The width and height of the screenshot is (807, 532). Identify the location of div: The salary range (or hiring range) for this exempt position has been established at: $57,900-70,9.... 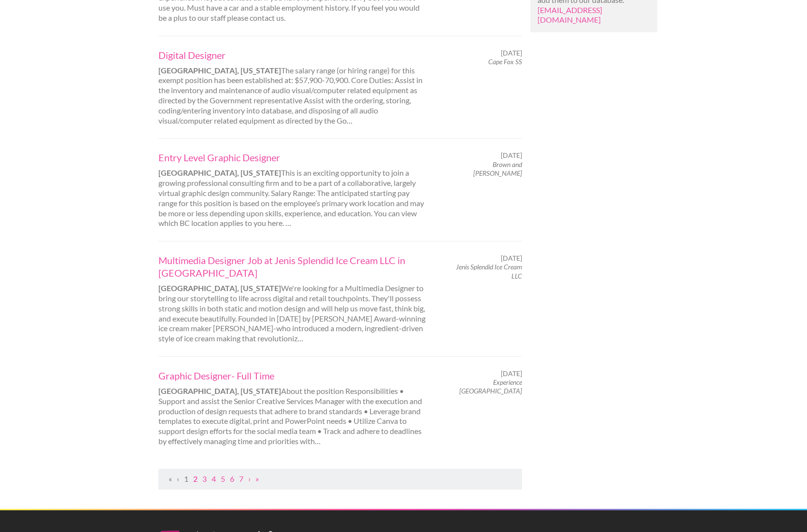
(292, 88).